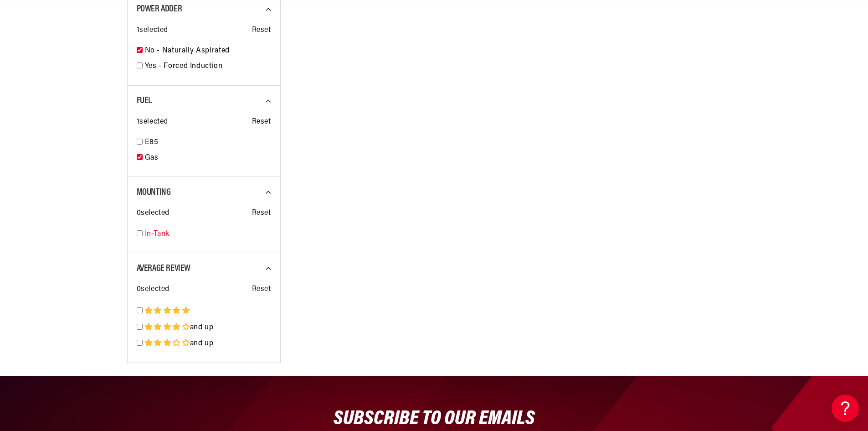 The image size is (868, 431). I want to click on span: SUBSCRIBE TO OUR EMAILS, so click(434, 418).